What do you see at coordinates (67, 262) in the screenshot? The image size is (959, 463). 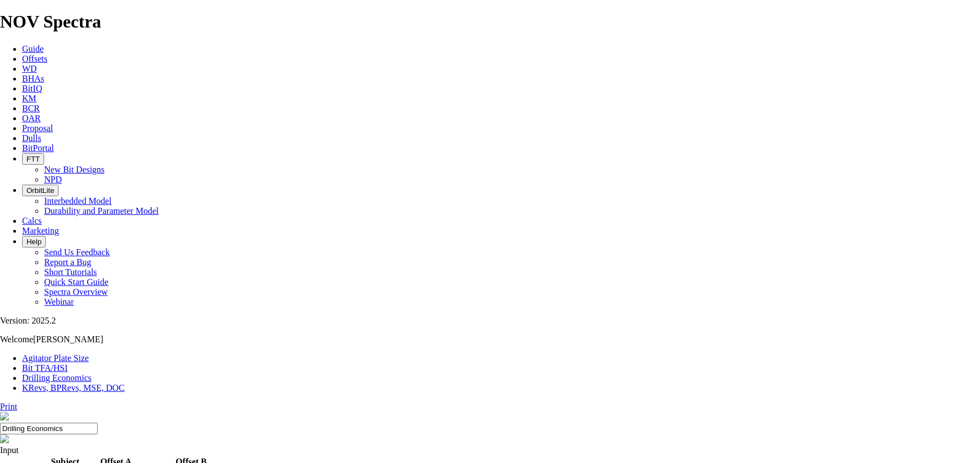 I see `a: Report a Bug` at bounding box center [67, 262].